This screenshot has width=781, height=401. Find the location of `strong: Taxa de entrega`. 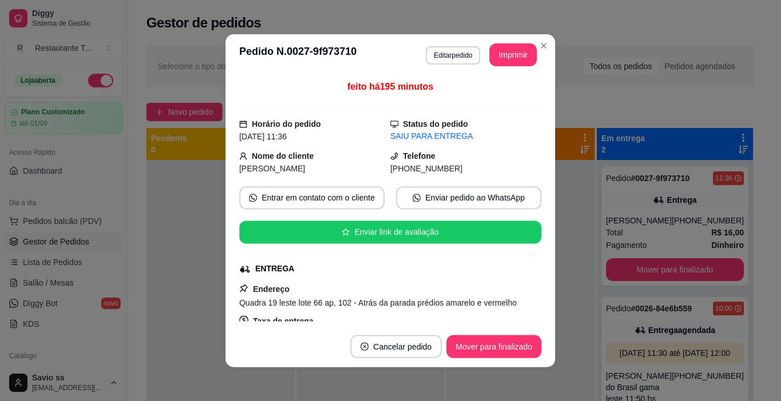

strong: Taxa de entrega is located at coordinates (284, 321).